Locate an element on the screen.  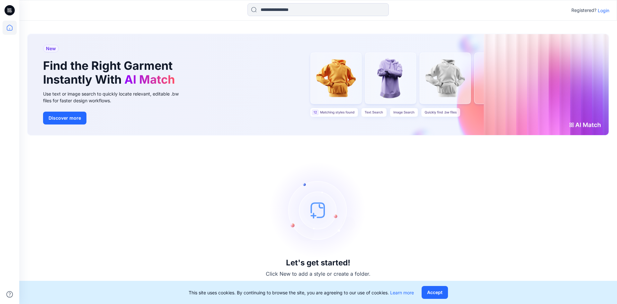
span: AI Match is located at coordinates (150, 79).